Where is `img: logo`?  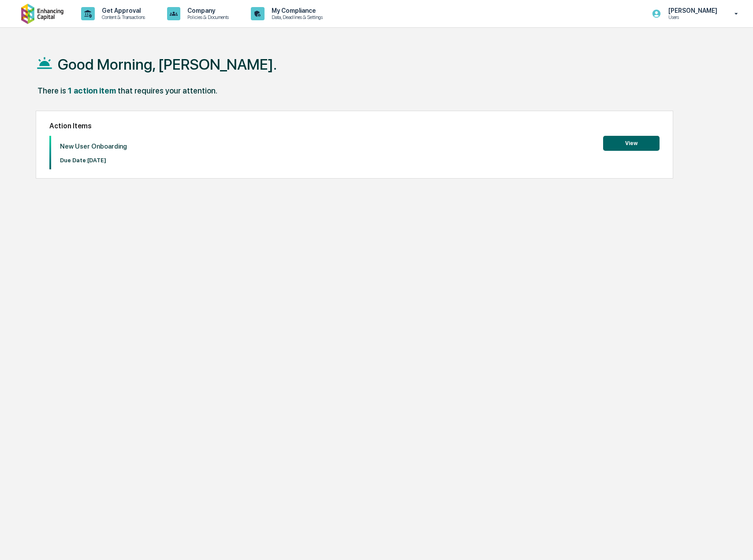 img: logo is located at coordinates (42, 13).